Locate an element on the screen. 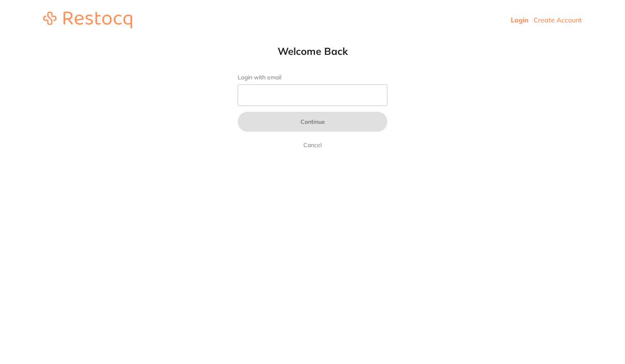 The width and height of the screenshot is (625, 364). label: Login with email is located at coordinates (313, 77).